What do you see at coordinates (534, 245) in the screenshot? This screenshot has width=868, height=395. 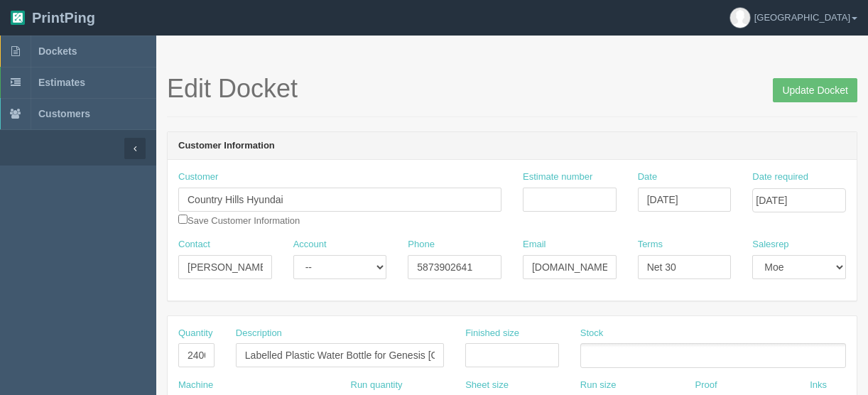 I see `label: Email` at bounding box center [534, 245].